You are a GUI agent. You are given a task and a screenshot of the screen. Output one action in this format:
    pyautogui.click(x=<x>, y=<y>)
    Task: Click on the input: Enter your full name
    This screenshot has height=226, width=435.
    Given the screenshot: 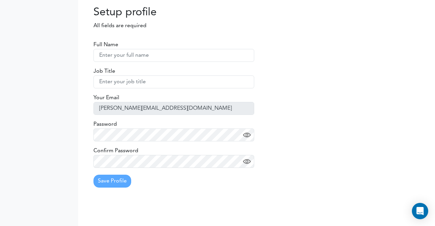 What is the action you would take?
    pyautogui.click(x=174, y=55)
    